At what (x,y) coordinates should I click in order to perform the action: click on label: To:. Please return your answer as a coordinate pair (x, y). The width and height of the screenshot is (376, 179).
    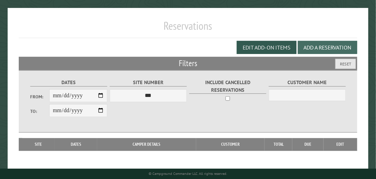
    Looking at the image, I should click on (40, 111).